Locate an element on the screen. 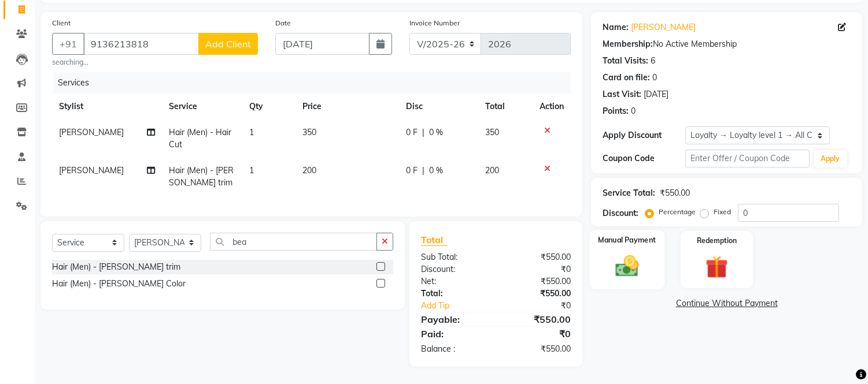 This screenshot has height=384, width=868. div: Last Visit: is located at coordinates (622, 94).